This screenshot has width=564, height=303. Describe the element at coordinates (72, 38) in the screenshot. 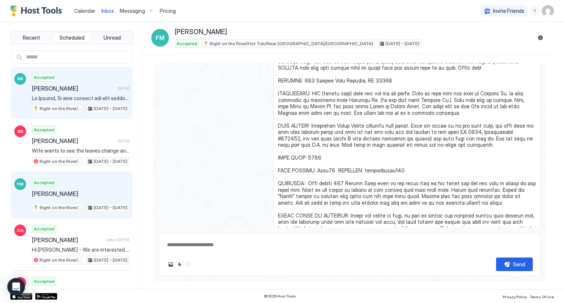

I see `span: Scheduled` at that location.